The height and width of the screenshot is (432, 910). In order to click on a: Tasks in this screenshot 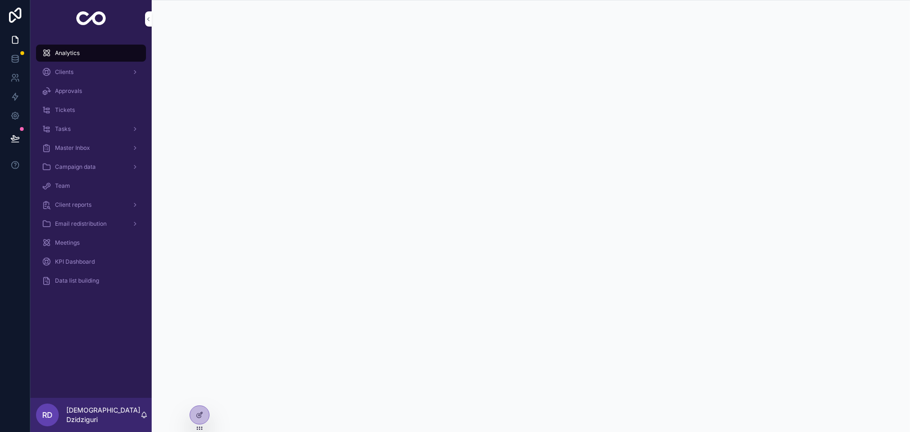, I will do `click(91, 129)`.